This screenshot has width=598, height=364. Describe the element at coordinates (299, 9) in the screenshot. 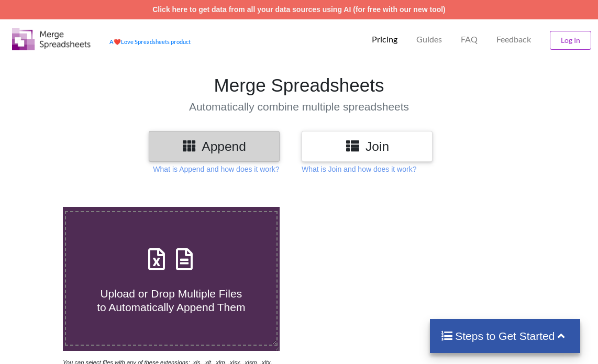

I see `a: Click here to get data from all your data sources using AI (for free with our new tool)` at that location.